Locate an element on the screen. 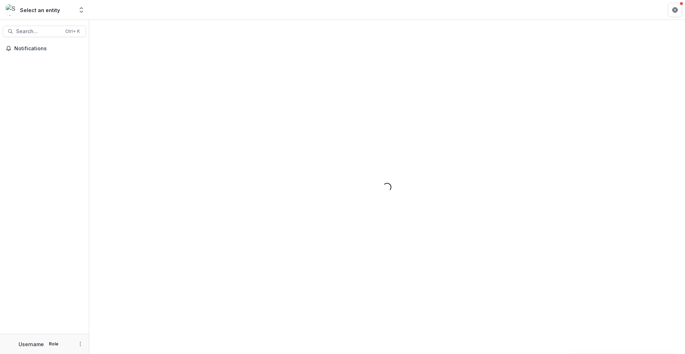 The height and width of the screenshot is (354, 685). div: Ctrl + K is located at coordinates (72, 31).